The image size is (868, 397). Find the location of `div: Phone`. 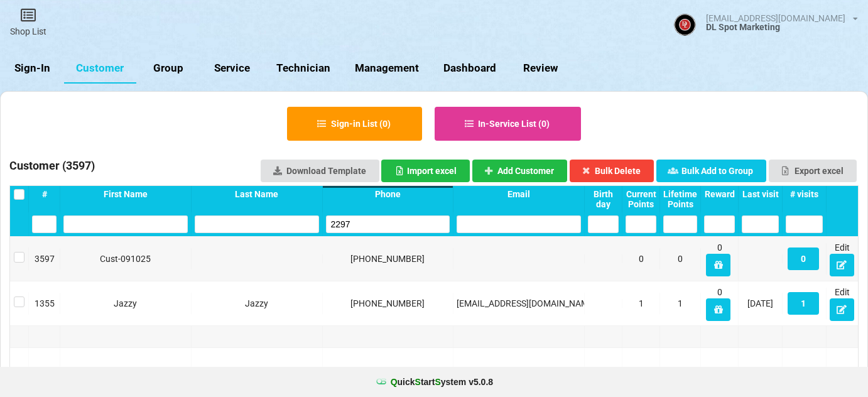

div: Phone is located at coordinates (388, 194).